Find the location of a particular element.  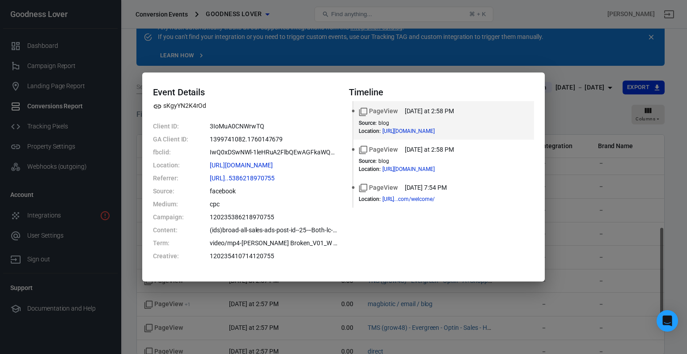

dd: 120235410714120755 is located at coordinates (274, 256).